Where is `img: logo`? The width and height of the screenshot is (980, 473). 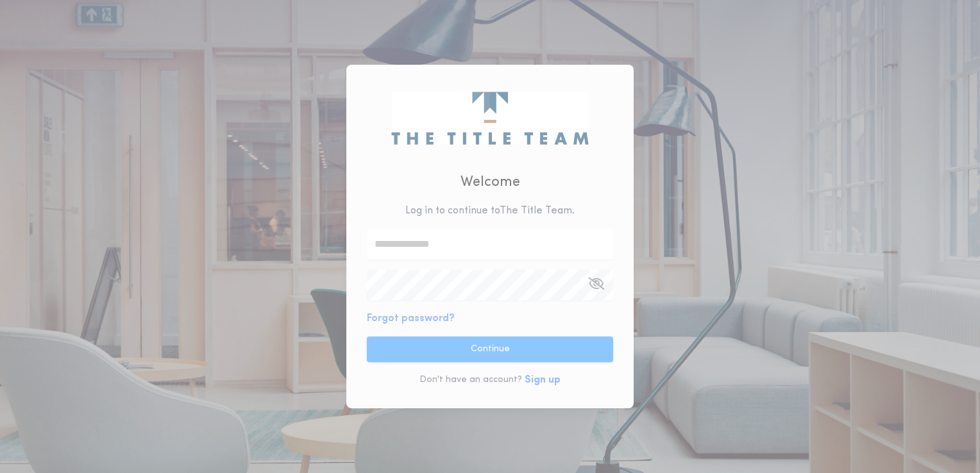 img: logo is located at coordinates (489, 118).